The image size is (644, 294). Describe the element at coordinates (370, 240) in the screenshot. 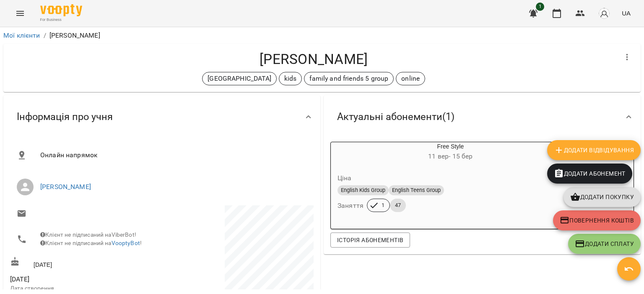

I see `span: Історія абонементів` at that location.